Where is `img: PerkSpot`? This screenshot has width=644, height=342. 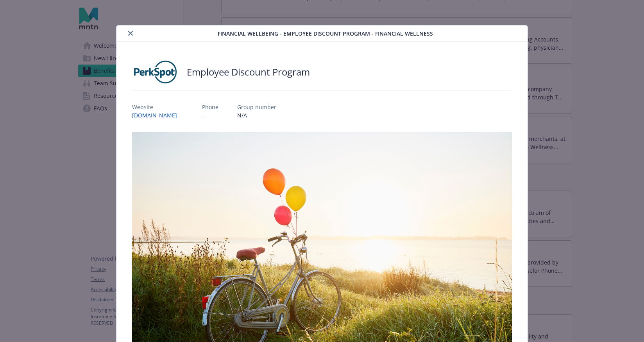 img: PerkSpot is located at coordinates (156, 72).